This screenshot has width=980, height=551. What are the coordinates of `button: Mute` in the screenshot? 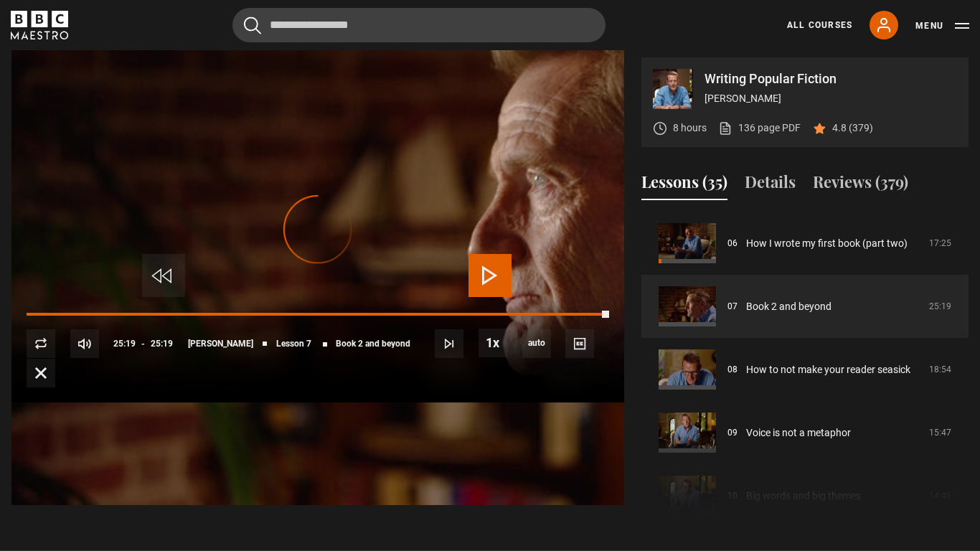 It's located at (85, 344).